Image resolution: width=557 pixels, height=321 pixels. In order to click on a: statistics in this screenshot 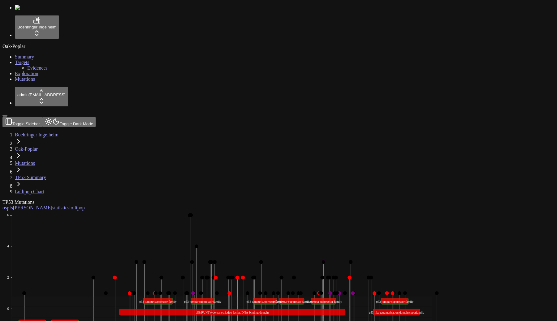, I will do `click(61, 208)`.